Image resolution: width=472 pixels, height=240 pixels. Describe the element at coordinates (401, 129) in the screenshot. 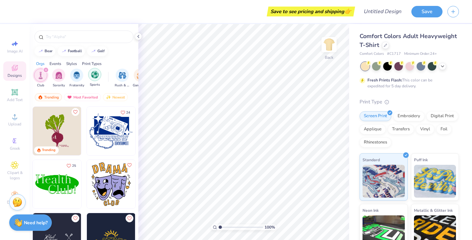

I see `div: Transfers` at that location.